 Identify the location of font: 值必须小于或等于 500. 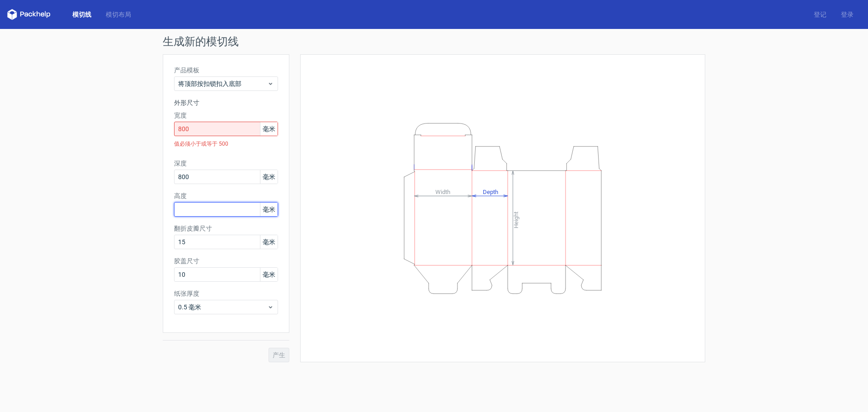
(201, 144).